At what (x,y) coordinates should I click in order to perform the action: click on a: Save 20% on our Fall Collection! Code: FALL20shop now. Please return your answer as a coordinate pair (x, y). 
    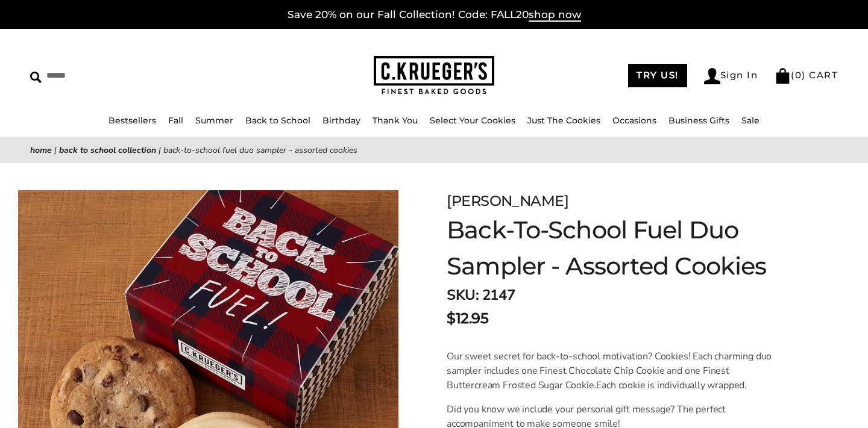
    Looking at the image, I should click on (434, 15).